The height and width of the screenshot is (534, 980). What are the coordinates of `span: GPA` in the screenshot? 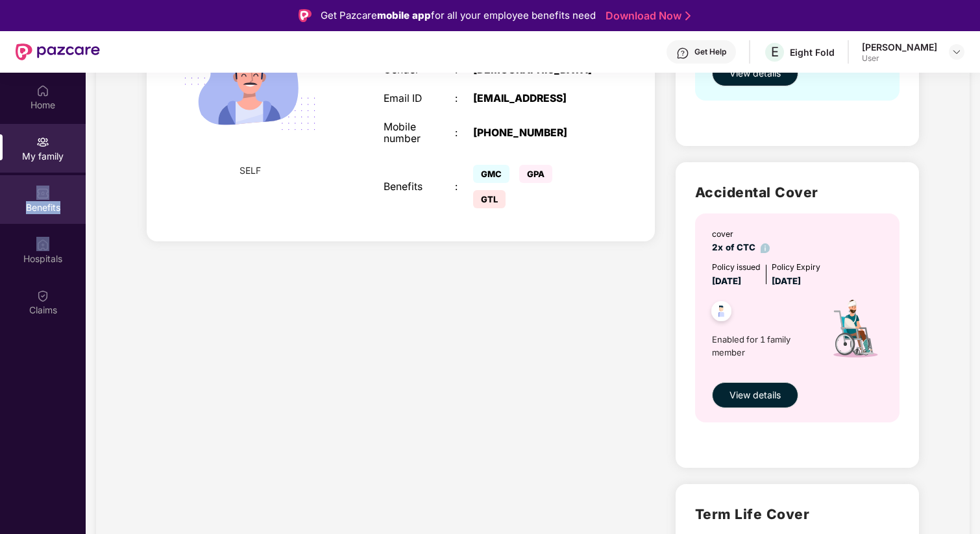 It's located at (536, 174).